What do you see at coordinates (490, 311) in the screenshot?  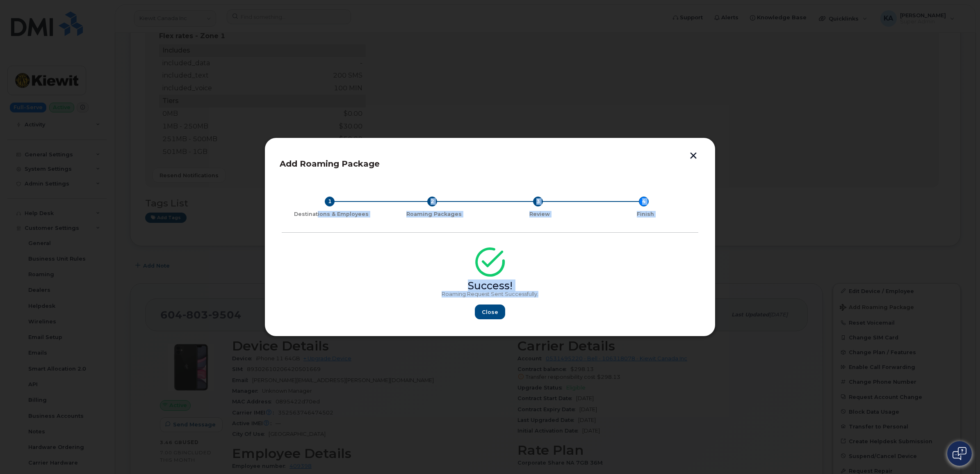 I see `button: Close` at bounding box center [490, 311].